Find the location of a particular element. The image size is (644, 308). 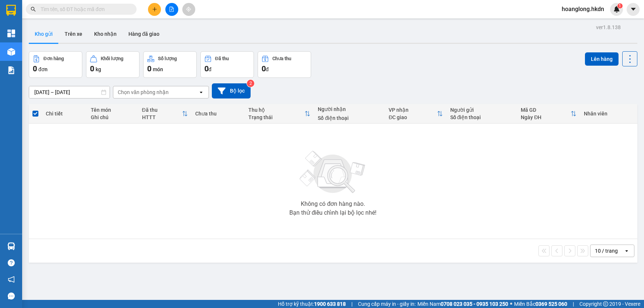

button: Đã thu0đ is located at coordinates (227, 65).